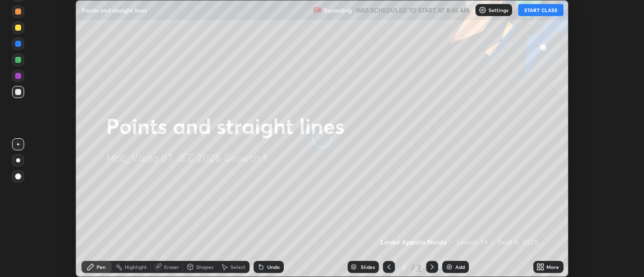 This screenshot has height=277, width=644. I want to click on div: Add, so click(460, 267).